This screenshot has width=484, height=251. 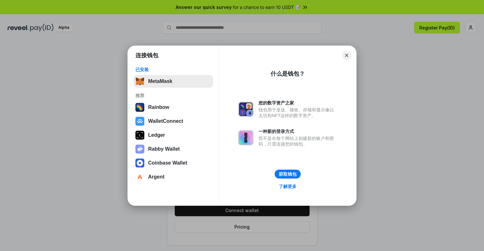 What do you see at coordinates (298, 141) in the screenshot?
I see `div: 而不是在每个网站上创建新的账户和密码，只需连接您的钱包。` at bounding box center [298, 141].